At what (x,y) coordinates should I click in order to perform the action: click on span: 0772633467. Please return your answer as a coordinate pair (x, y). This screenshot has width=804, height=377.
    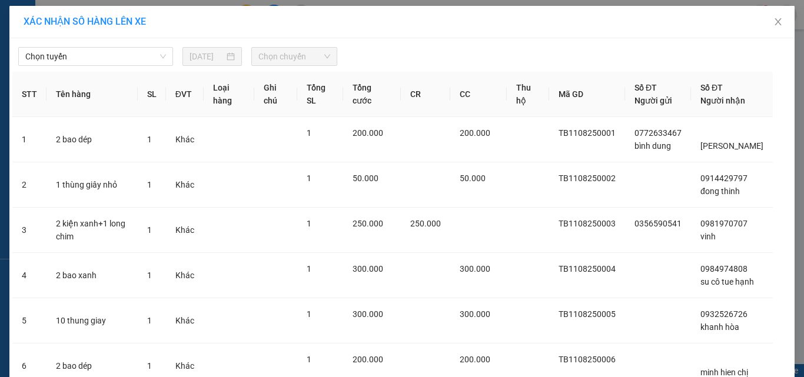
    Looking at the image, I should click on (658, 133).